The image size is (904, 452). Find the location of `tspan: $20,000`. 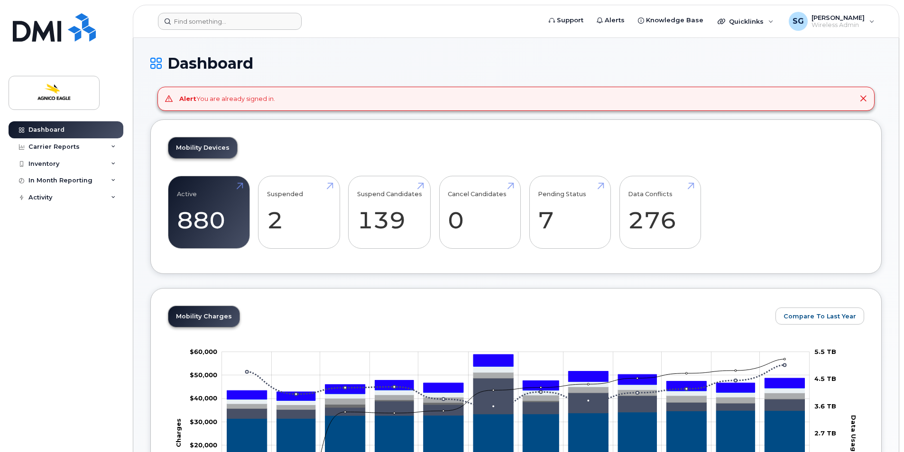

tspan: $20,000 is located at coordinates (203, 445).